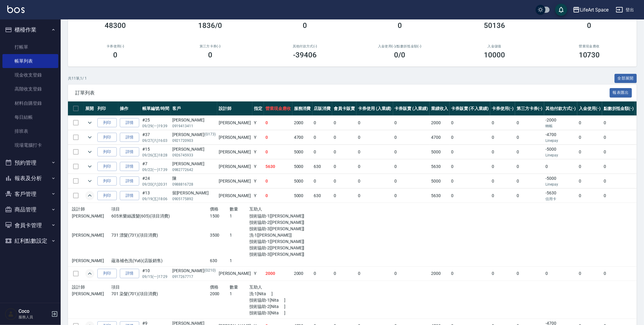  What do you see at coordinates (322, 196) in the screenshot?
I see `td: 630` at bounding box center [322, 196].